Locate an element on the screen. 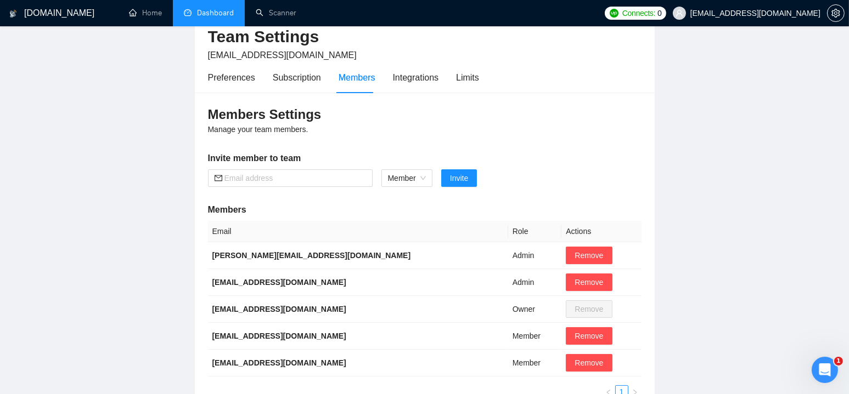  a: dashboardDashboard is located at coordinates (208, 13).